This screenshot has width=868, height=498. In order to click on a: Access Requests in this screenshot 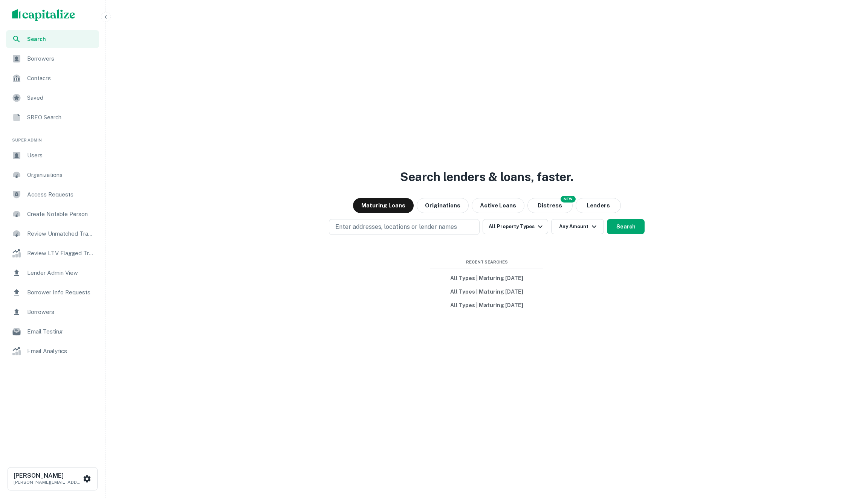, I will do `click(53, 195)`.